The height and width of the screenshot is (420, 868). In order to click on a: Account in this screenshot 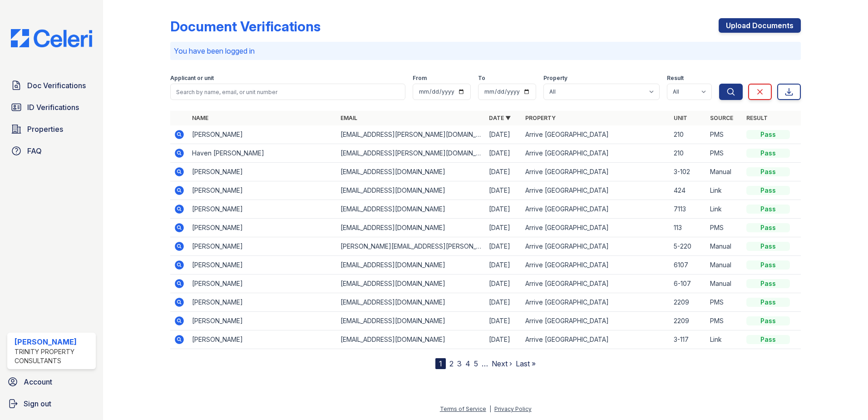, I will do `click(51, 382)`.